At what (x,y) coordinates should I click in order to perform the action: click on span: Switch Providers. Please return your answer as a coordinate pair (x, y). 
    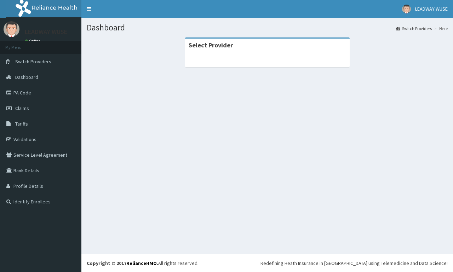
    Looking at the image, I should click on (33, 62).